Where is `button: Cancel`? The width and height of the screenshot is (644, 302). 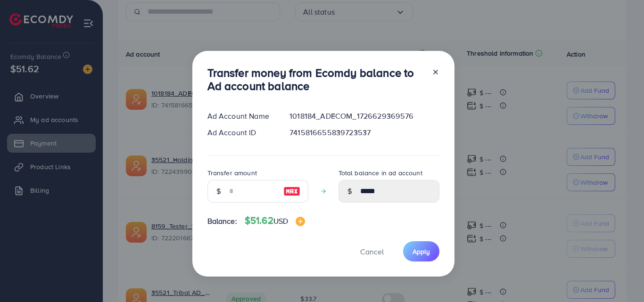 button: Cancel is located at coordinates (372, 251).